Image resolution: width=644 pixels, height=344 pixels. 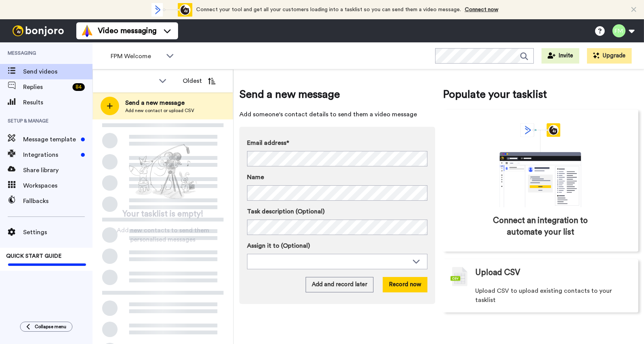 What do you see at coordinates (58, 72) in the screenshot?
I see `span: Send videos` at bounding box center [58, 72].